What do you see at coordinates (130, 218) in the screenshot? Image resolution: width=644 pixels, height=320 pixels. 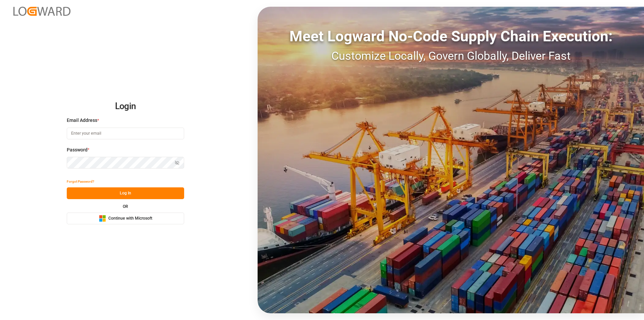 I see `span: Continue with Microsoft` at bounding box center [130, 218].